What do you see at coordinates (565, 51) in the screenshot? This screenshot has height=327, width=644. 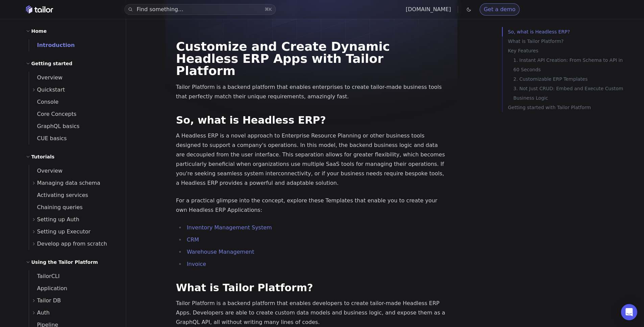 I see `p: Key Features` at bounding box center [565, 51].